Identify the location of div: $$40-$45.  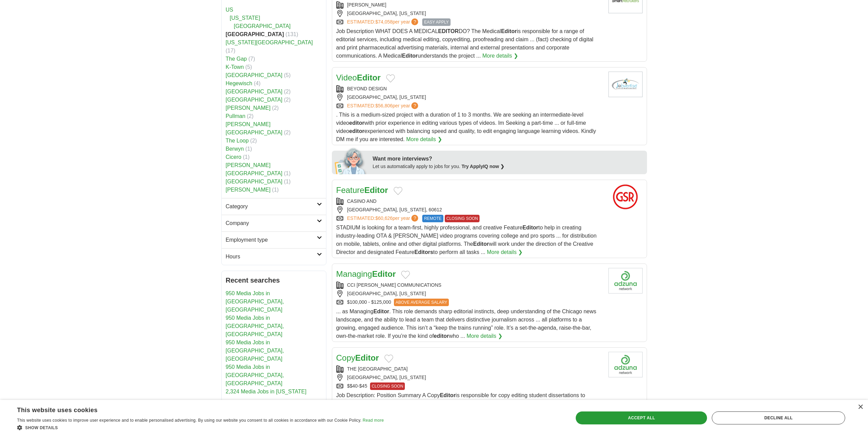
(470, 386).